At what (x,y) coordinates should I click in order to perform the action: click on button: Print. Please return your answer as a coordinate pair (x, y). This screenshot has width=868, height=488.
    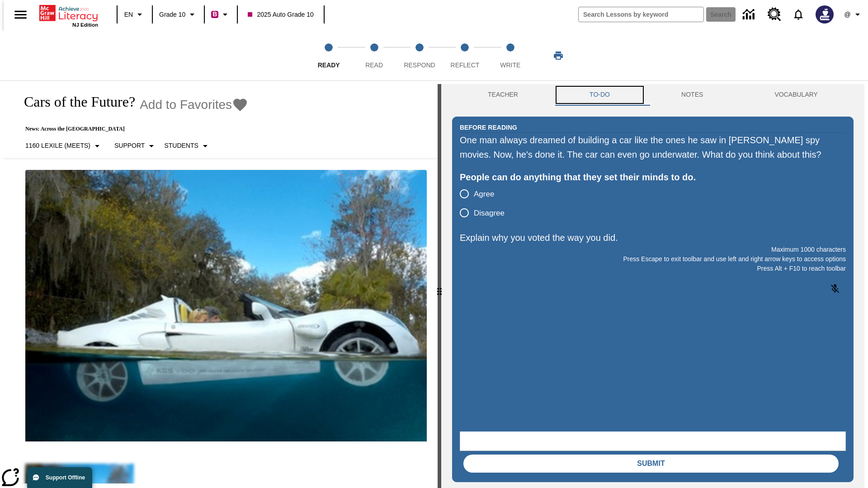
    Looking at the image, I should click on (558, 56).